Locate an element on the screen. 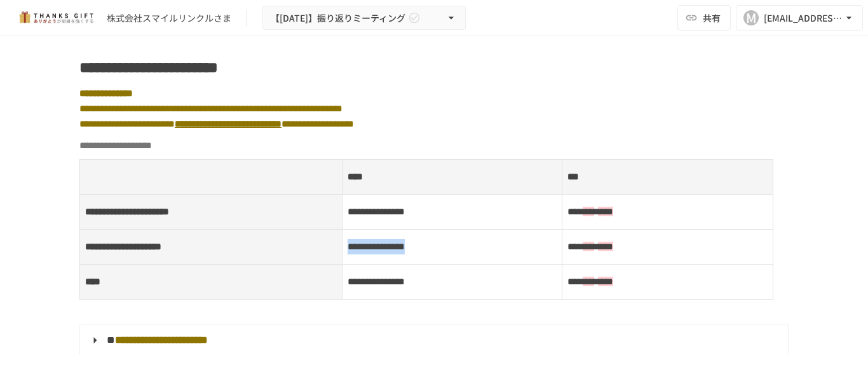 The height and width of the screenshot is (381, 868). div: 株式会社スマイルリンクルさま is located at coordinates (169, 18).